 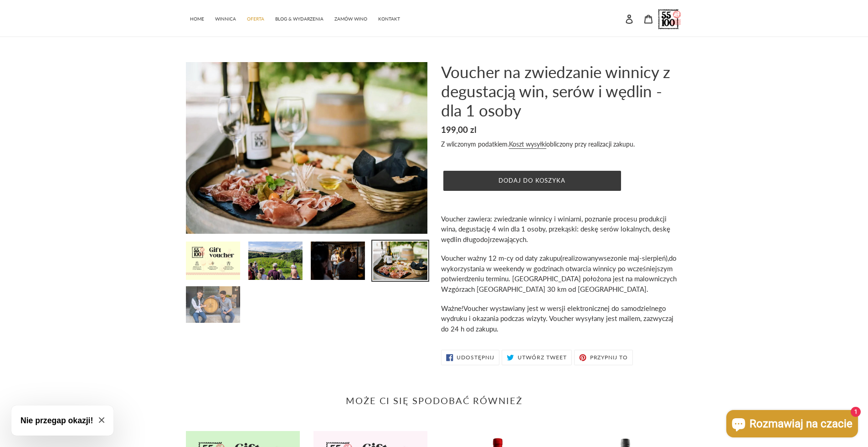 I want to click on div: Z wliczonym podatkiem. obliczony przy realizacji zakupu., so click(x=562, y=144).